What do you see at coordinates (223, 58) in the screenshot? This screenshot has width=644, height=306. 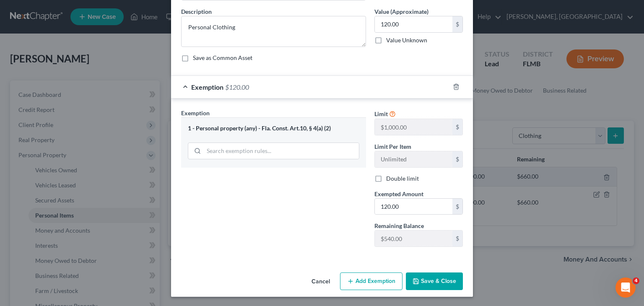 I see `label: Save as Common Asset` at bounding box center [223, 58].